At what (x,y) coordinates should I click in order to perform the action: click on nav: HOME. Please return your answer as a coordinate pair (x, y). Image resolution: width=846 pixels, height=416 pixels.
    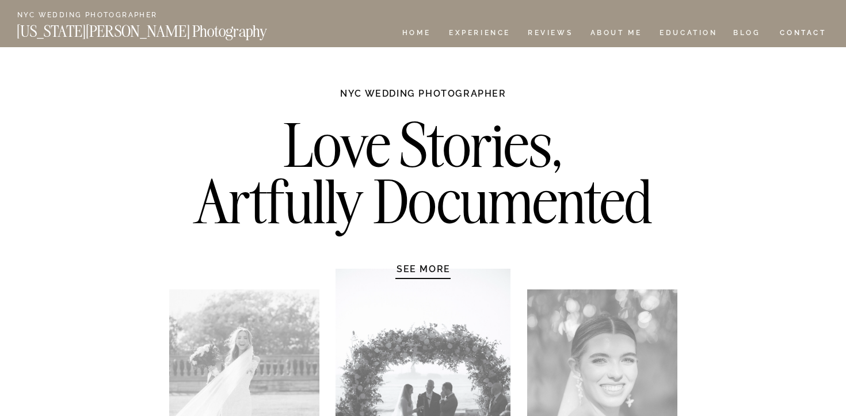
    Looking at the image, I should click on (416, 34).